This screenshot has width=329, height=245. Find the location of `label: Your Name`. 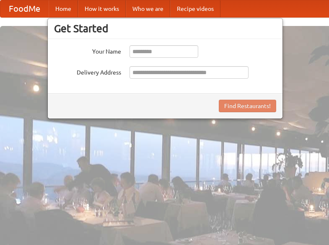

label: Your Name is located at coordinates (88, 50).